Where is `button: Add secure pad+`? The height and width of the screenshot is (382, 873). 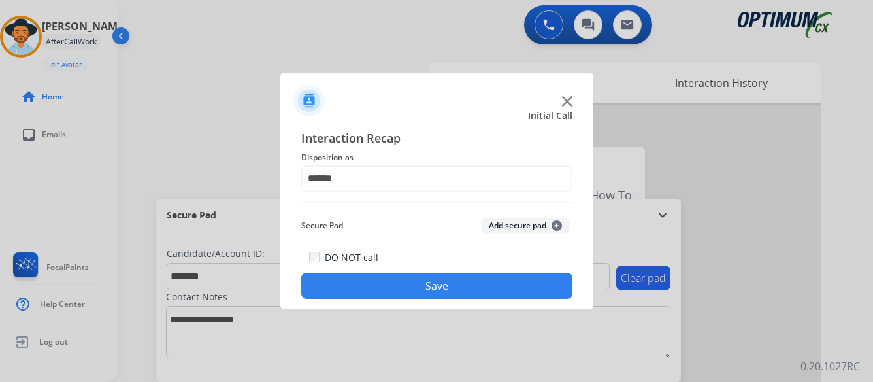
button: Add secure pad+ is located at coordinates (525, 225).